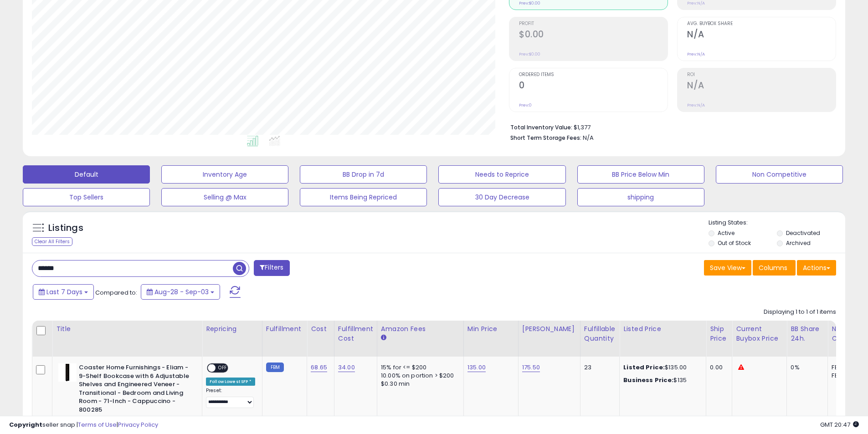 This screenshot has height=434, width=868. What do you see at coordinates (773, 268) in the screenshot?
I see `span: Columns` at bounding box center [773, 268].